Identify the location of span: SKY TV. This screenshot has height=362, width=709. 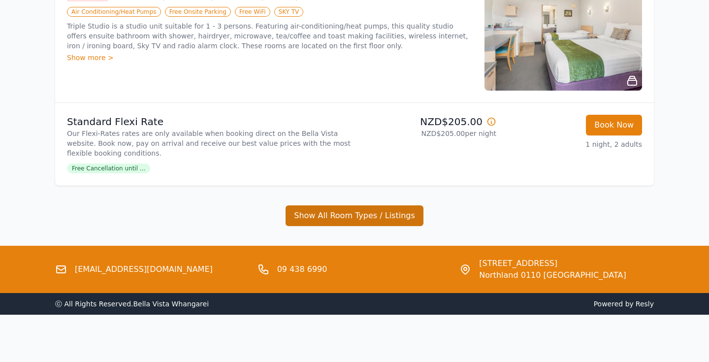
(289, 12).